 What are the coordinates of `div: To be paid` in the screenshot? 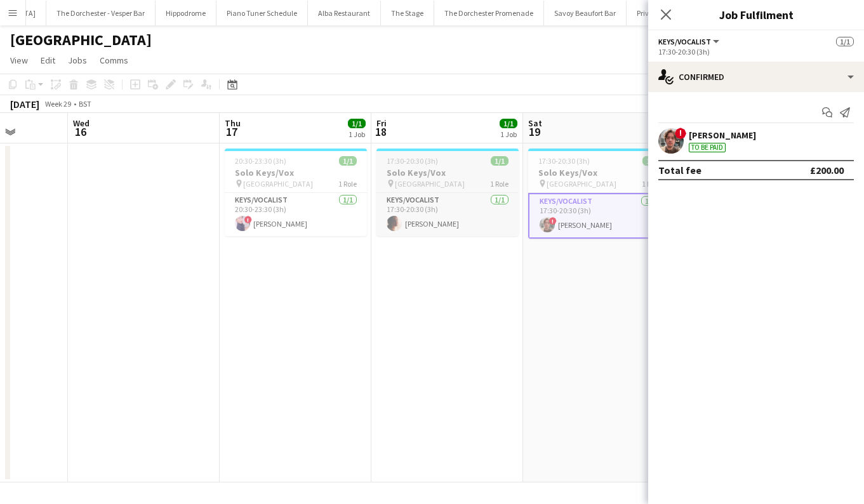 It's located at (707, 147).